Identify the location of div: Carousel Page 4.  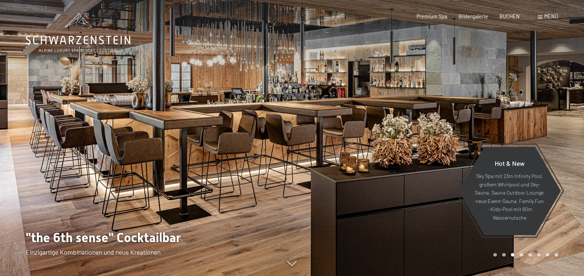
(521, 255).